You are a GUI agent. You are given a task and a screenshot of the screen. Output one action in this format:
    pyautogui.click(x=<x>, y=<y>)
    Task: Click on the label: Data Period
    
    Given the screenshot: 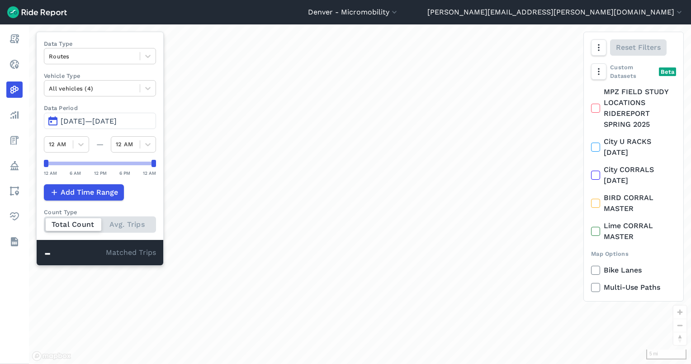 What is the action you would take?
    pyautogui.click(x=100, y=108)
    